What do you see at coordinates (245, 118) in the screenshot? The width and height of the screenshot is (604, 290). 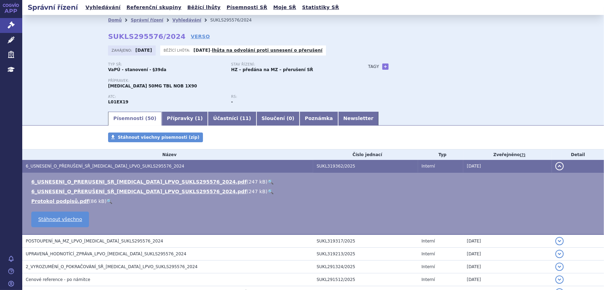 I see `span: 11` at bounding box center [245, 118].